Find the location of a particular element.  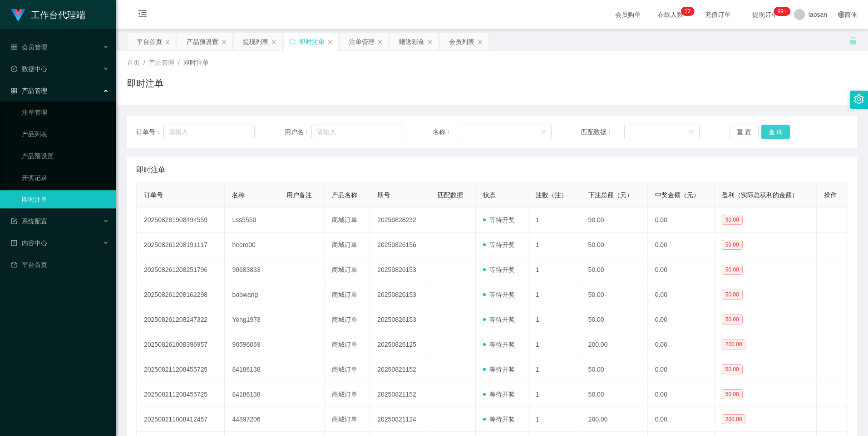

span: 系统配置 is located at coordinates (29, 221).